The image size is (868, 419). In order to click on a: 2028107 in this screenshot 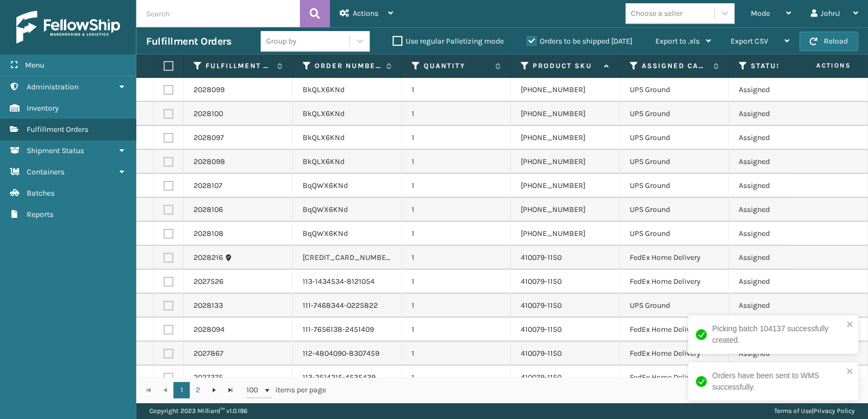, I will do `click(208, 186)`.